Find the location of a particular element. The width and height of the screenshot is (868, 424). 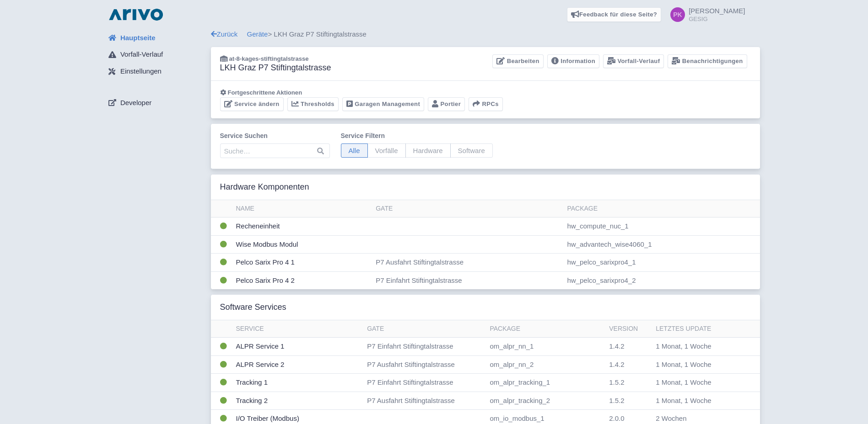

td: Recheneinheit is located at coordinates (303, 227).